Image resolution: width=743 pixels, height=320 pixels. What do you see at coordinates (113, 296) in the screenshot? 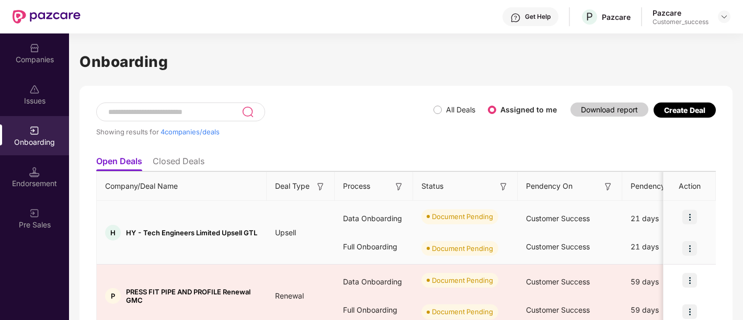
I see `div: P` at bounding box center [113, 296].